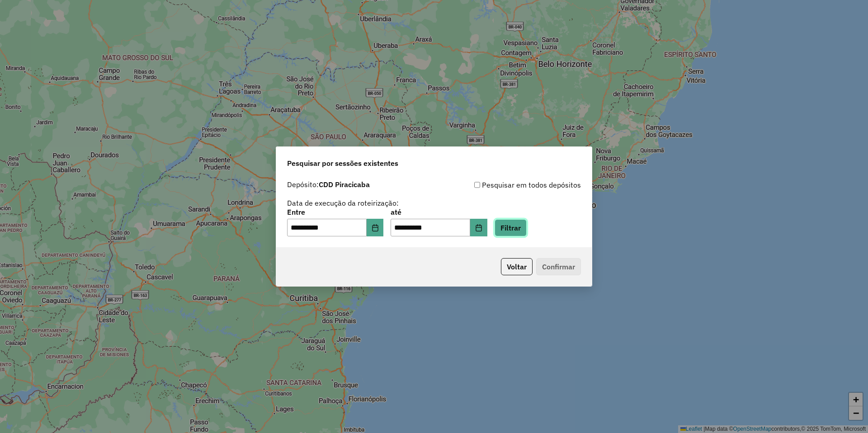 This screenshot has width=868, height=433. Describe the element at coordinates (343, 163) in the screenshot. I see `span: Pesquisar por sessões existentes` at that location.